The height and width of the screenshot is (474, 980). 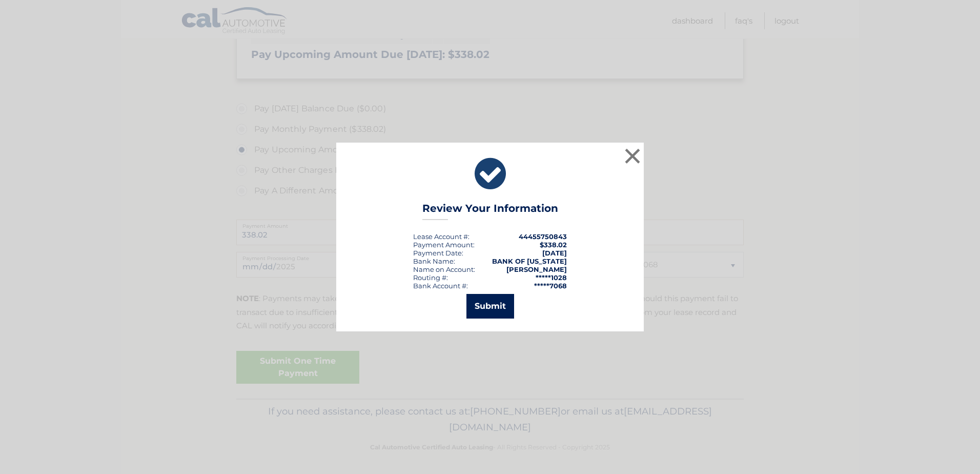 I want to click on div: Routing #:, so click(x=430, y=277).